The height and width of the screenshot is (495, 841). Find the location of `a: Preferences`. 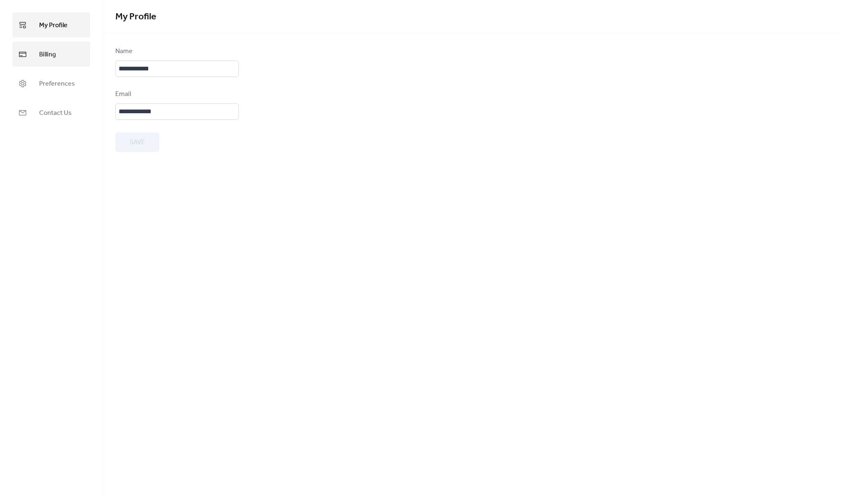

a: Preferences is located at coordinates (51, 83).